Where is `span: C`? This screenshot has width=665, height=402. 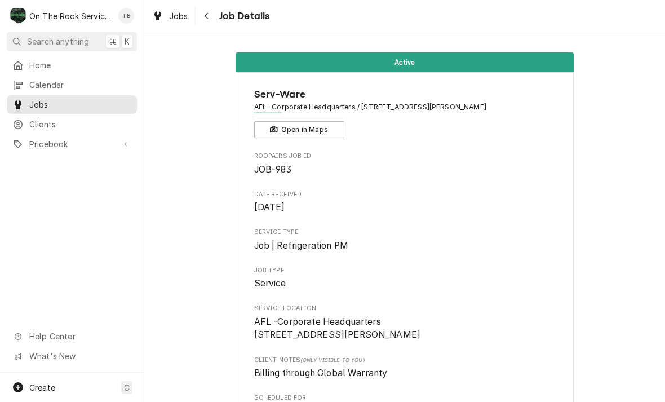 span: C is located at coordinates (127, 387).